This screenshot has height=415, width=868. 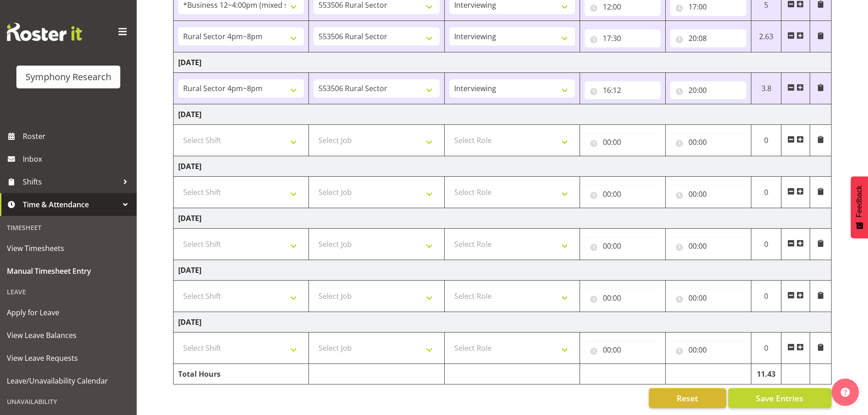 I want to click on td: 11.43, so click(x=766, y=374).